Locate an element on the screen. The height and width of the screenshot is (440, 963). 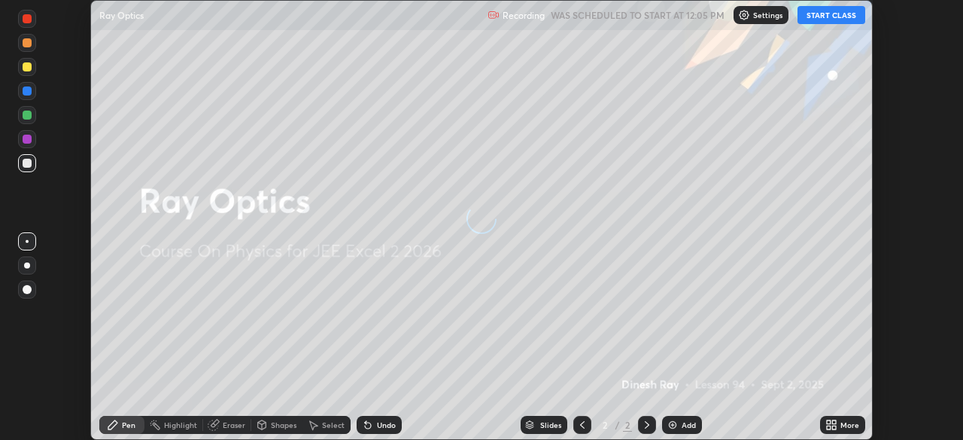
div: More is located at coordinates (850, 425).